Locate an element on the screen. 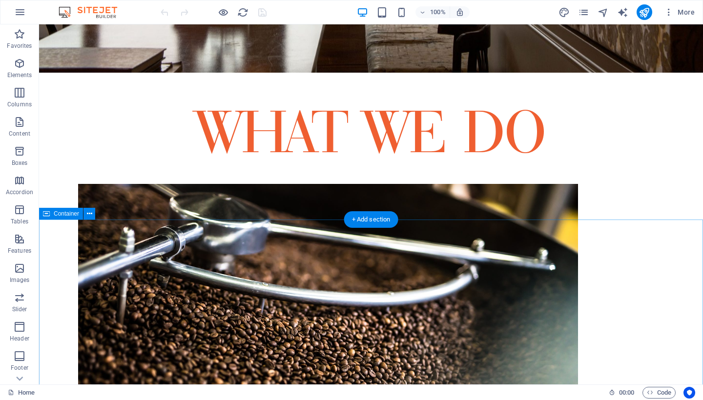  div: + Add section is located at coordinates (371, 220).